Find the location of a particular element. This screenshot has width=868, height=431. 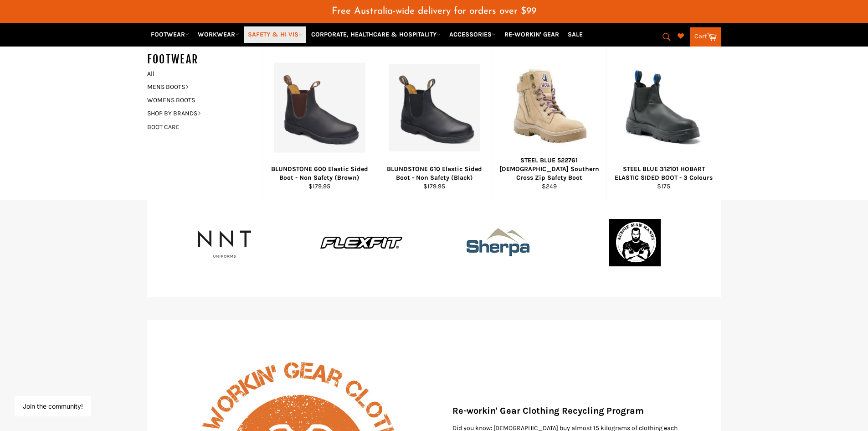

div: BLUNDSTONE 610 Elastic Sided Boot - Non Safety (Black) is located at coordinates (434, 173).